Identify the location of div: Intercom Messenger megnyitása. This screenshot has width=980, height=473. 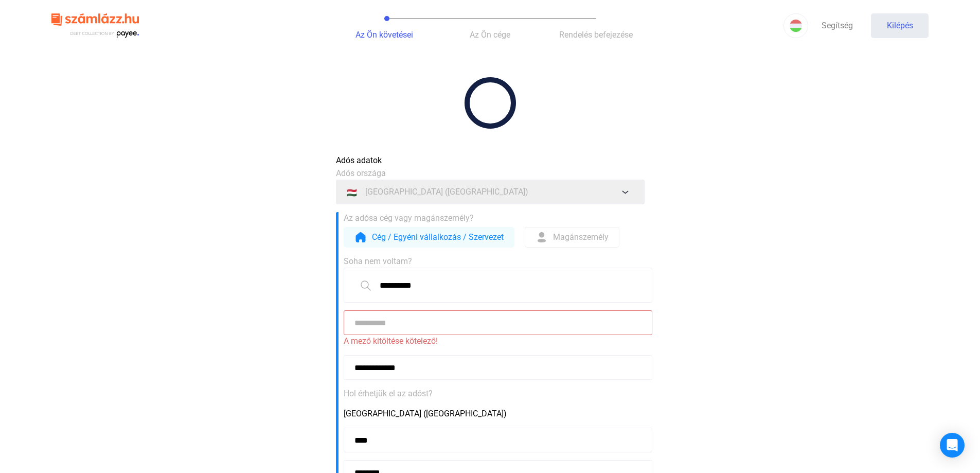
(952, 445).